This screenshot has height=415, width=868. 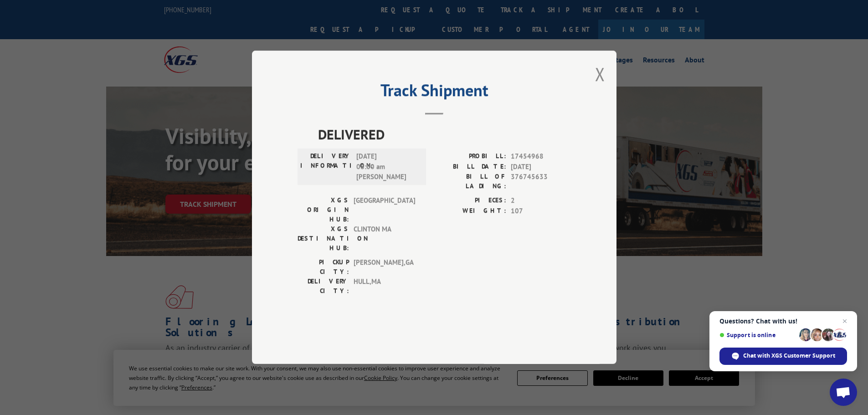 I want to click on div: Chat with XGS Customer Support, so click(x=783, y=357).